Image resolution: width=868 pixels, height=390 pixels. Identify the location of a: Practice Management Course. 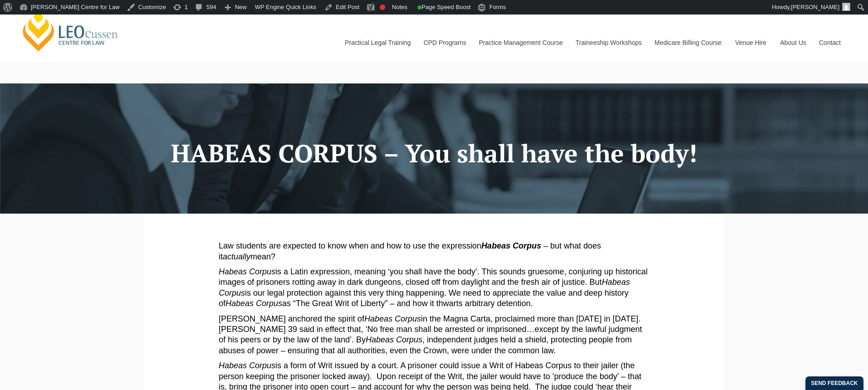
(521, 43).